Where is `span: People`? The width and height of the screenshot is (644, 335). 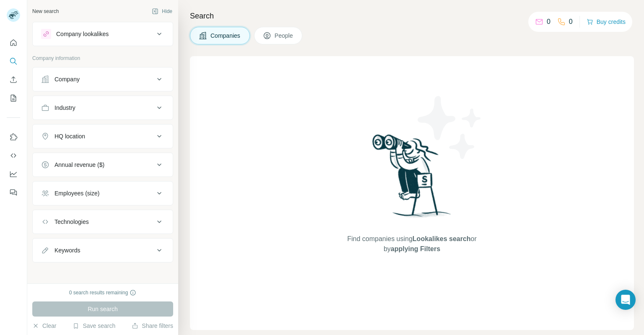 span: People is located at coordinates (284, 36).